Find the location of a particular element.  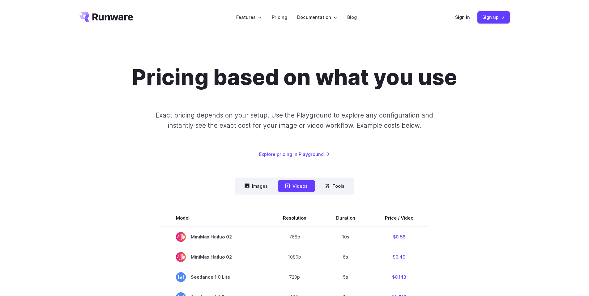

th: Model is located at coordinates (215, 218).